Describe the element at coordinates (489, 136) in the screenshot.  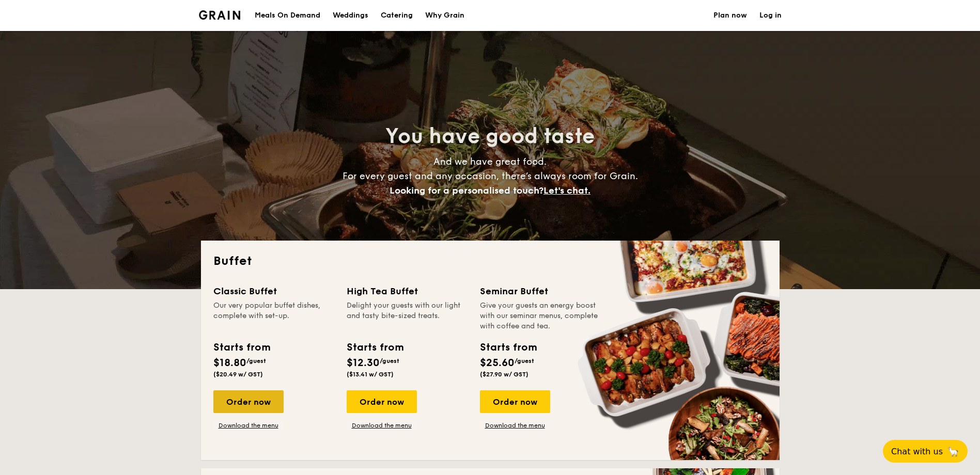
I see `span: You have good taste` at that location.